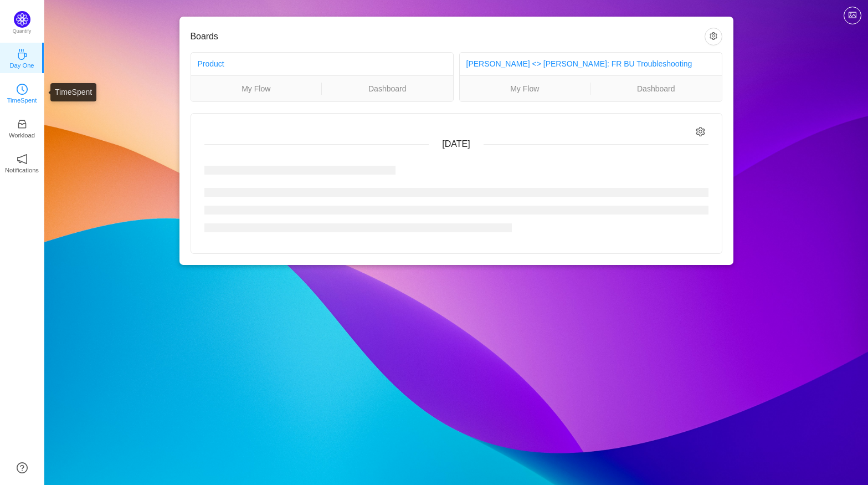 This screenshot has height=485, width=868. I want to click on i: icon: inbox, so click(22, 124).